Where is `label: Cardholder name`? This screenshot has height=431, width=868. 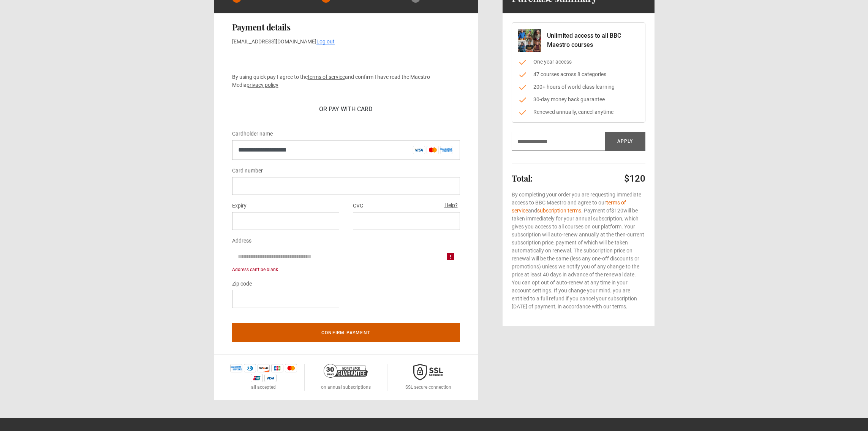 label: Cardholder name is located at coordinates (253, 133).